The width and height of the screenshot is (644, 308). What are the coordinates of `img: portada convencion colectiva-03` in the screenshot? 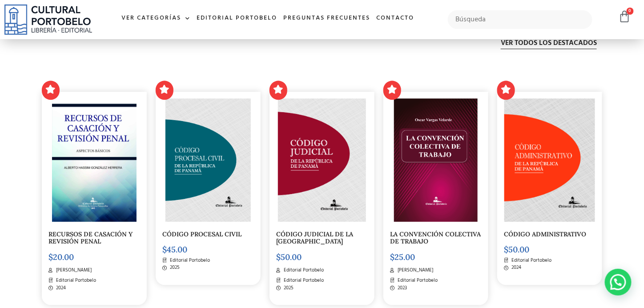 It's located at (436, 160).